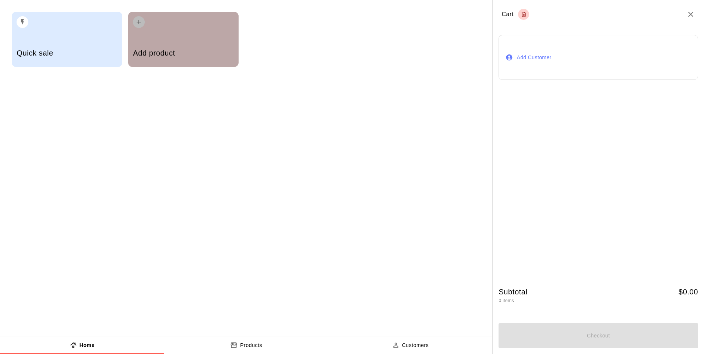 This screenshot has height=354, width=704. What do you see at coordinates (506, 301) in the screenshot?
I see `span: 0 items` at bounding box center [506, 301].